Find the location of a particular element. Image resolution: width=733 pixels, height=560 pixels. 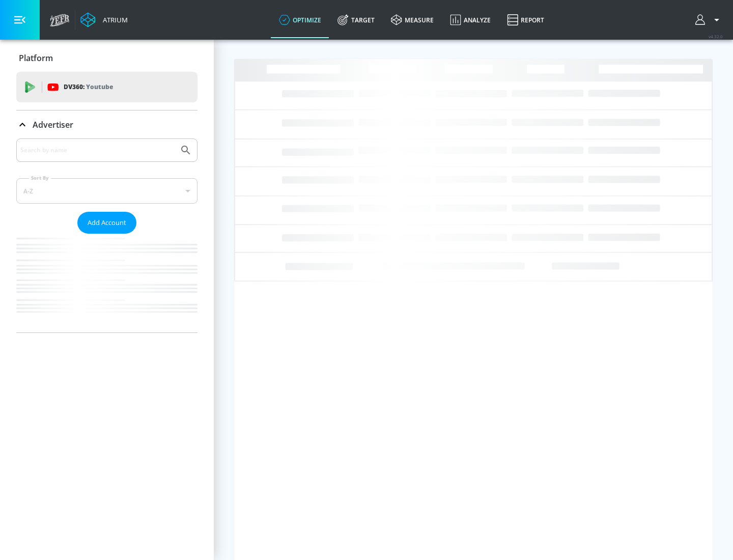

nav: list of Advertiser is located at coordinates (107, 283).